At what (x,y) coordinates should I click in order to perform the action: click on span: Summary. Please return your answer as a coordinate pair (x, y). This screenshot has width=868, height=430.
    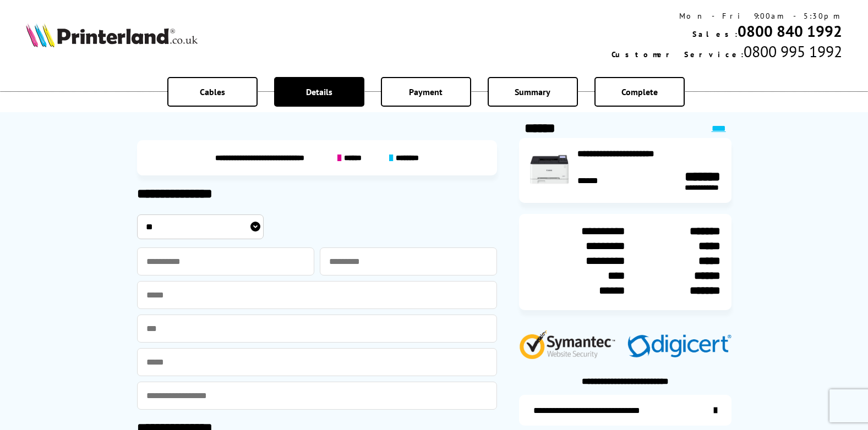
    Looking at the image, I should click on (533, 92).